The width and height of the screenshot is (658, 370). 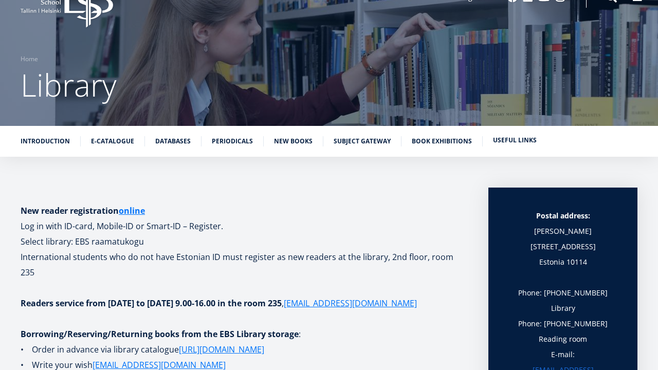 What do you see at coordinates (563, 216) in the screenshot?
I see `strong: Postal address:` at bounding box center [563, 216].